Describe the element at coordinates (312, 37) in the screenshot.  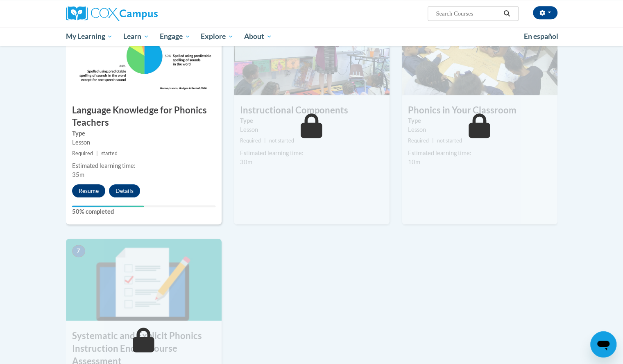
I see `div: Main menu` at that location.